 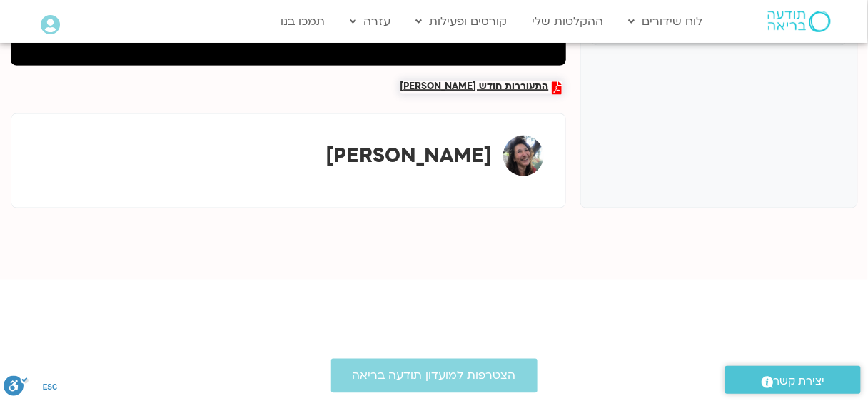 What do you see at coordinates (800, 21) in the screenshot?
I see `img: תודעה בריאה` at bounding box center [800, 21].